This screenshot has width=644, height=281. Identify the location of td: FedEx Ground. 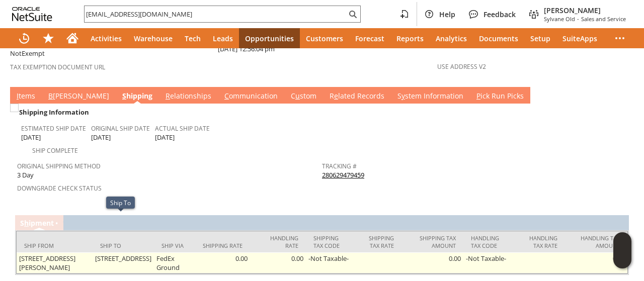
(174, 263).